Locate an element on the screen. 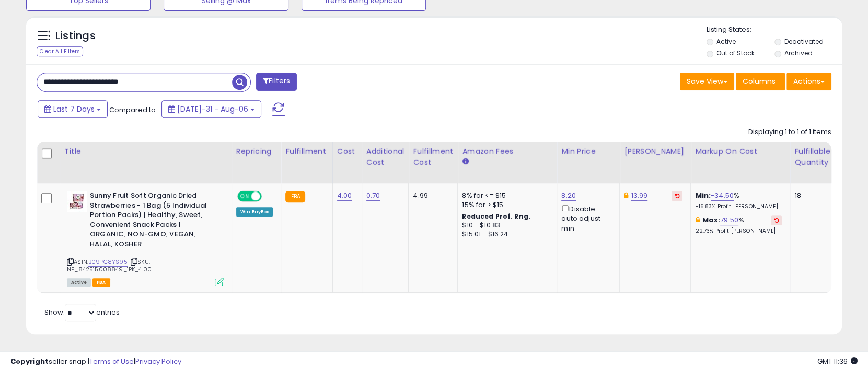 This screenshot has width=868, height=372. div: Title is located at coordinates (146, 151).